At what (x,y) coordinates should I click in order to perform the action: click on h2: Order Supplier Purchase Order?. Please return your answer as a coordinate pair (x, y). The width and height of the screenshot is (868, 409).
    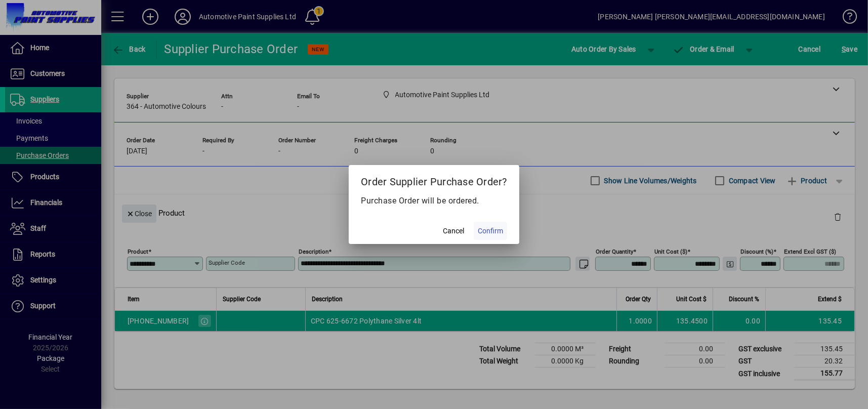
    Looking at the image, I should click on (434, 180).